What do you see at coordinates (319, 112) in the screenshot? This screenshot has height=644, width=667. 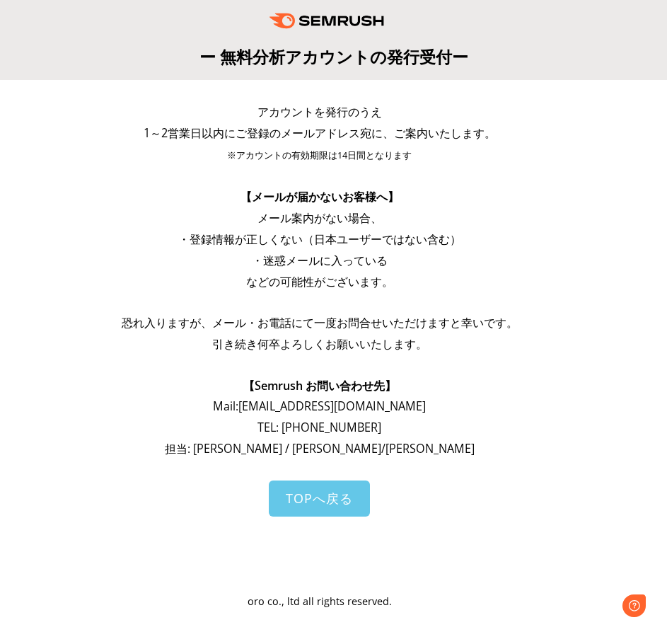 I see `span: アカウントを発行のうえ` at bounding box center [319, 112].